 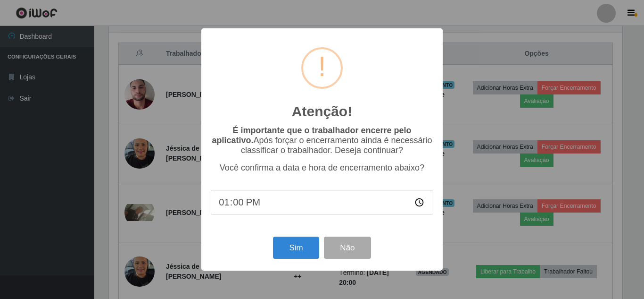 What do you see at coordinates (311, 135) in the screenshot?
I see `b: É importante que o trabalhador encerre pelo aplicativo.` at bounding box center [311, 135].